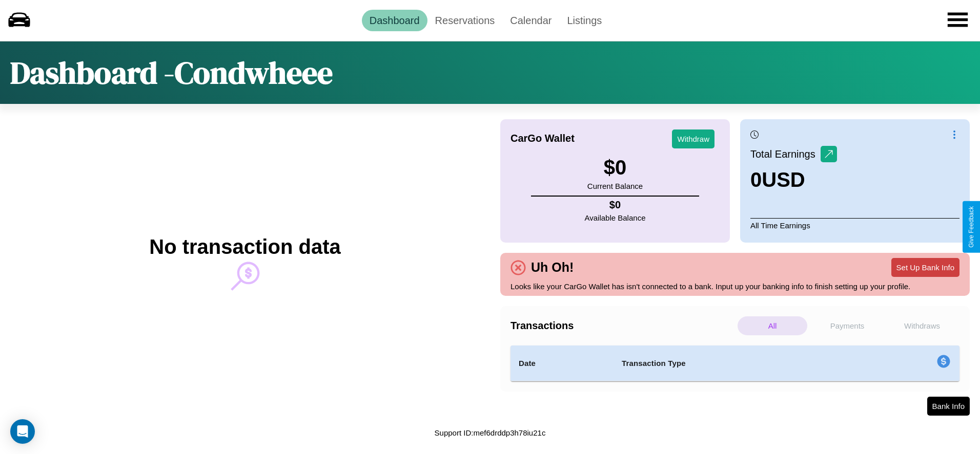 The height and width of the screenshot is (454, 980). Describe the element at coordinates (735, 286) in the screenshot. I see `p: Looks like your CarGo Wallet has isn't connected to a bank. Input up your banking info to finish ...` at that location.